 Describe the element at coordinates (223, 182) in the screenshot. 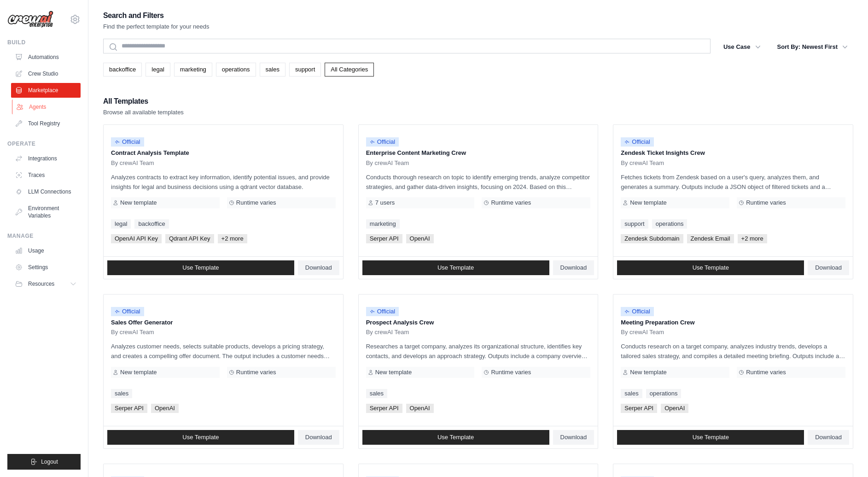

I see `p: Analyzes contracts to extract key information, identify potential issues, and provide insights fo...` at that location.